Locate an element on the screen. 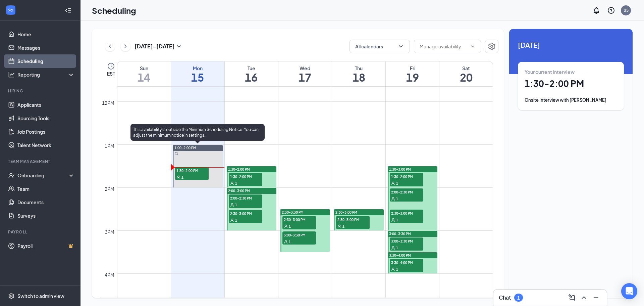  a: Messages is located at coordinates (46, 48).